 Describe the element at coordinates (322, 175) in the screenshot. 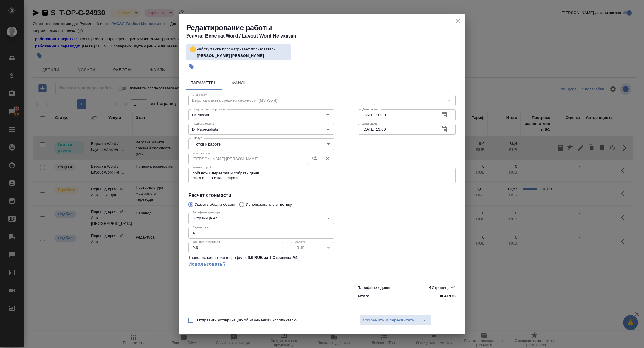

I see `textarea: поймать с перевода и собрать двуяз. Англ слева Индон справа` at that location.